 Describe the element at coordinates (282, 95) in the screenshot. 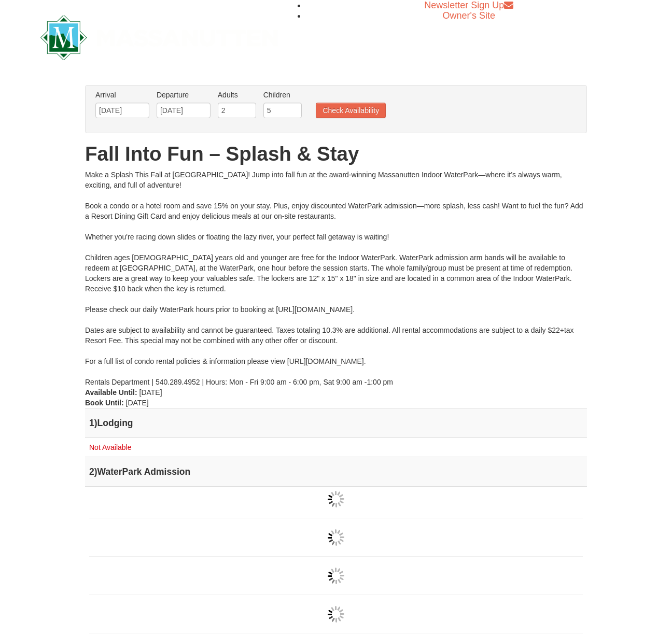

I see `label: Children` at that location.